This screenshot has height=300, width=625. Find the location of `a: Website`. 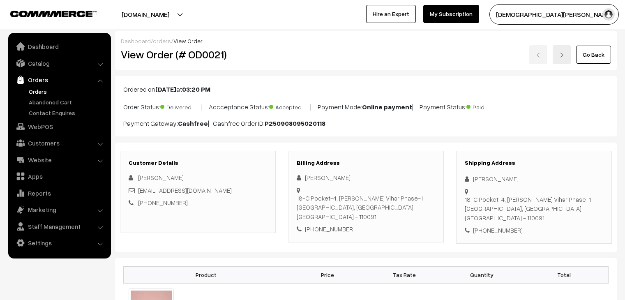

a: Website is located at coordinates (59, 160).